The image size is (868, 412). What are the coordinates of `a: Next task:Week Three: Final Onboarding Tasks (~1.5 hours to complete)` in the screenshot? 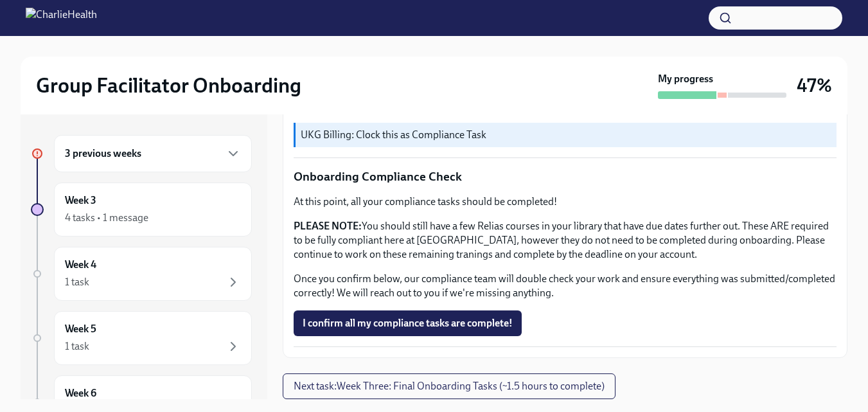 It's located at (449, 387).